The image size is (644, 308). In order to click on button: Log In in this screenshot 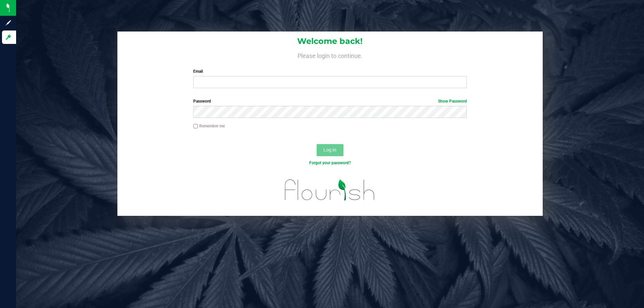, I will do `click(330, 151)`.